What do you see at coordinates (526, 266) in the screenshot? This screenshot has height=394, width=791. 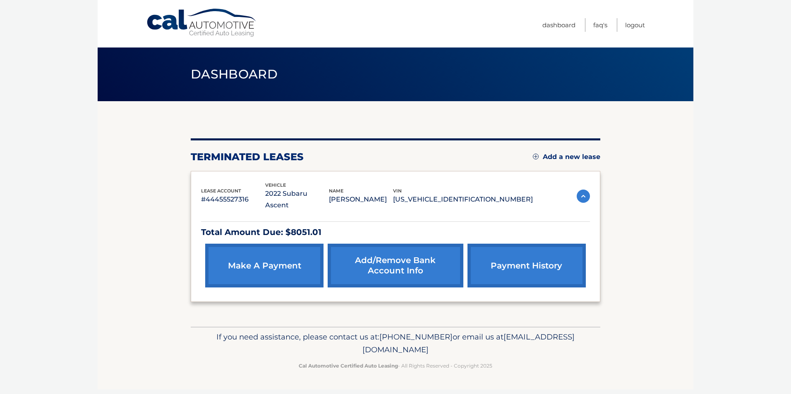 I see `a: payment history` at bounding box center [526, 266].